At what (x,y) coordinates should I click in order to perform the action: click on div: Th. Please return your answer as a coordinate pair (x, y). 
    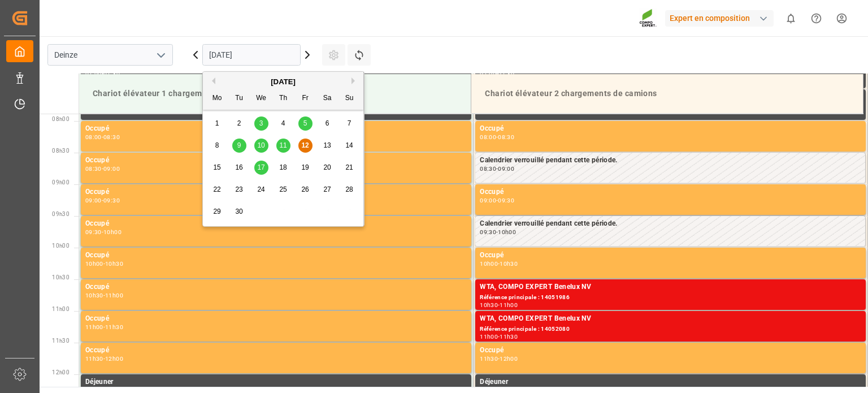
    Looking at the image, I should click on (283, 98).